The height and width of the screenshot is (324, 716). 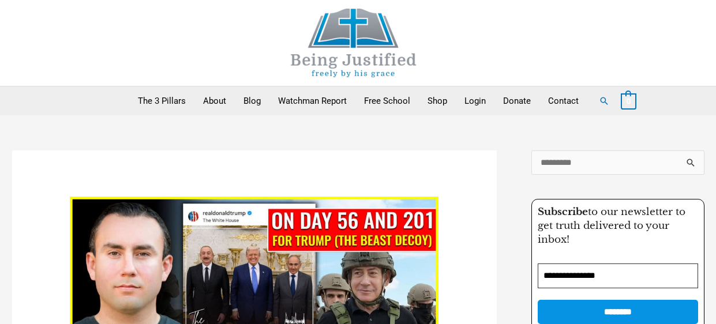 I want to click on a: About, so click(x=215, y=101).